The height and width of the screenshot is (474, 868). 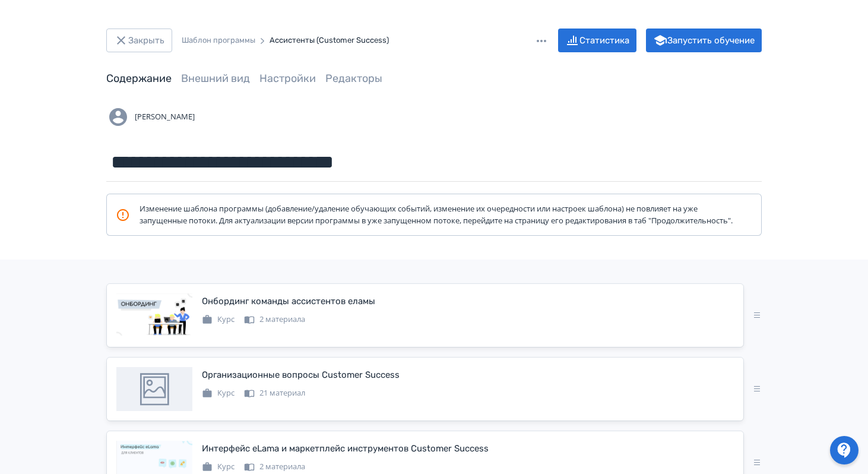 I want to click on div: Шаблон программы, so click(x=218, y=41).